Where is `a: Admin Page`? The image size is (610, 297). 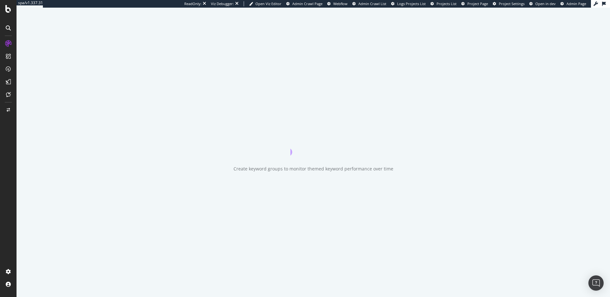 a: Admin Page is located at coordinates (573, 4).